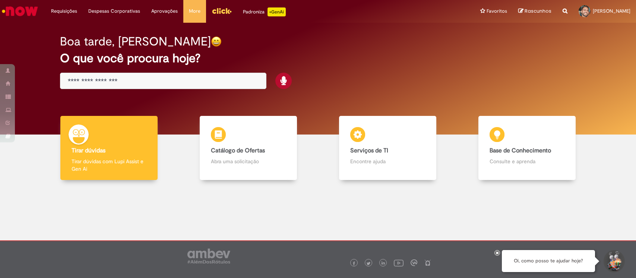  What do you see at coordinates (238, 151) in the screenshot?
I see `b: Catálogo de Ofertas` at bounding box center [238, 151].